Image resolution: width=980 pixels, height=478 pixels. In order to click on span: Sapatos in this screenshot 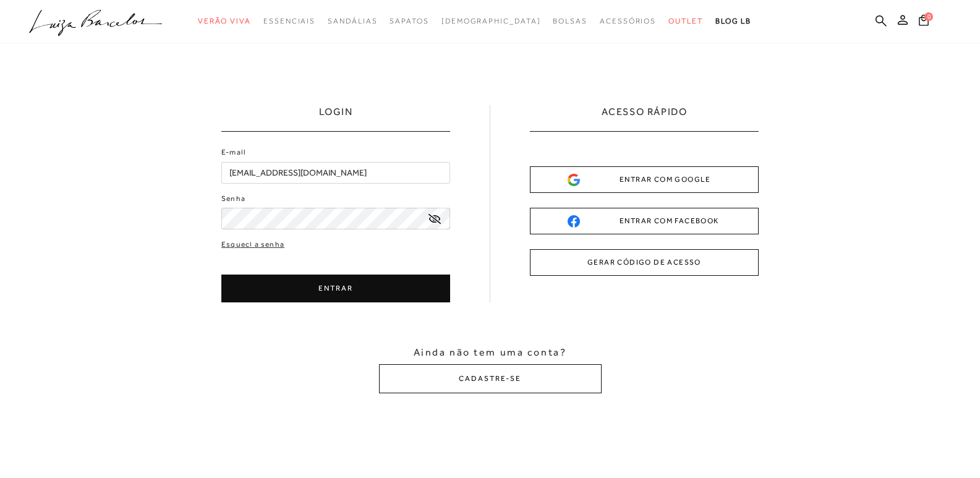, I will do `click(408, 21)`.